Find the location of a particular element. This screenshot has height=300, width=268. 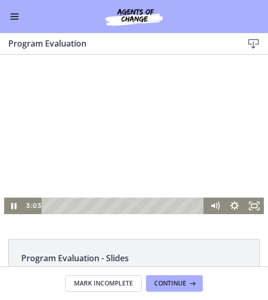

button: Continue is located at coordinates (174, 283).